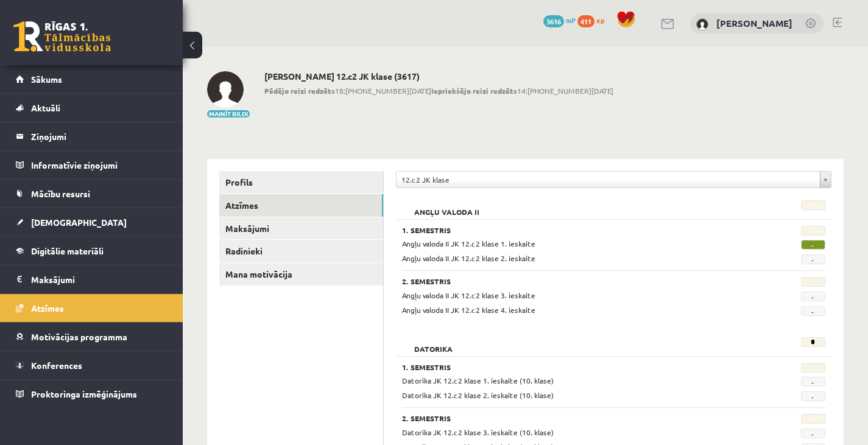 The width and height of the screenshot is (868, 445). I want to click on a: Profils, so click(300, 182).